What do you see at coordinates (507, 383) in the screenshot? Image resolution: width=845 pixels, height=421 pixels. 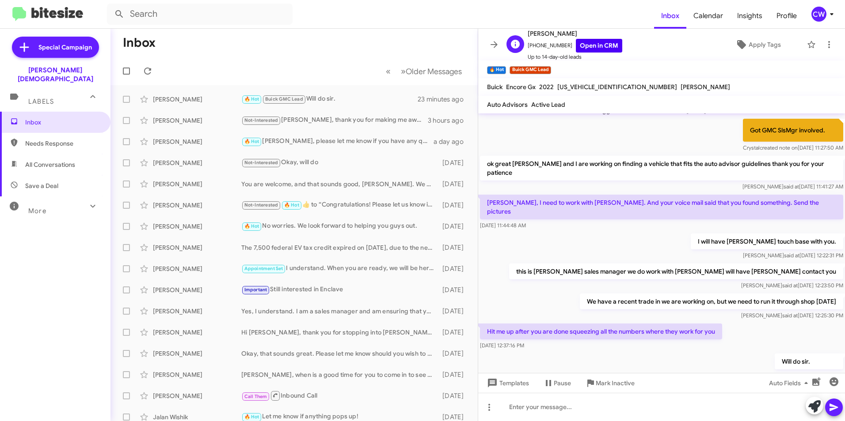 I see `button: Templates` at bounding box center [507, 383].